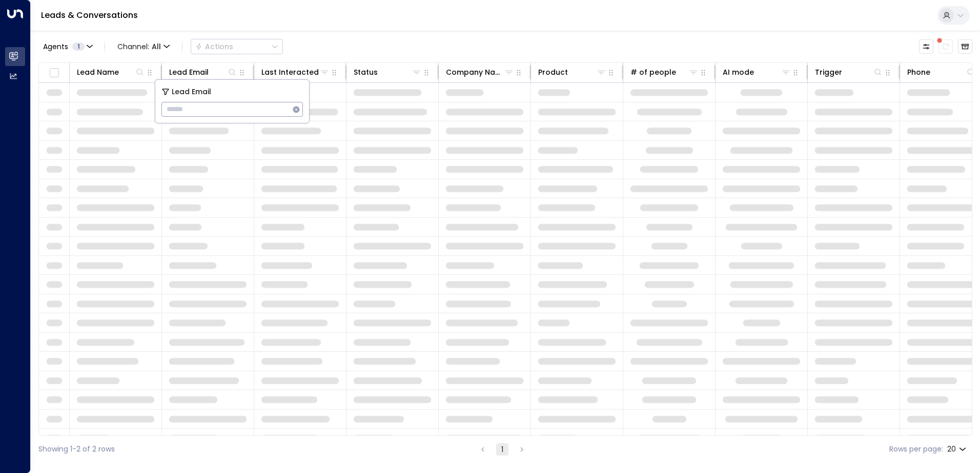 Image resolution: width=980 pixels, height=473 pixels. What do you see at coordinates (926, 46) in the screenshot?
I see `button: Customize` at bounding box center [926, 46].